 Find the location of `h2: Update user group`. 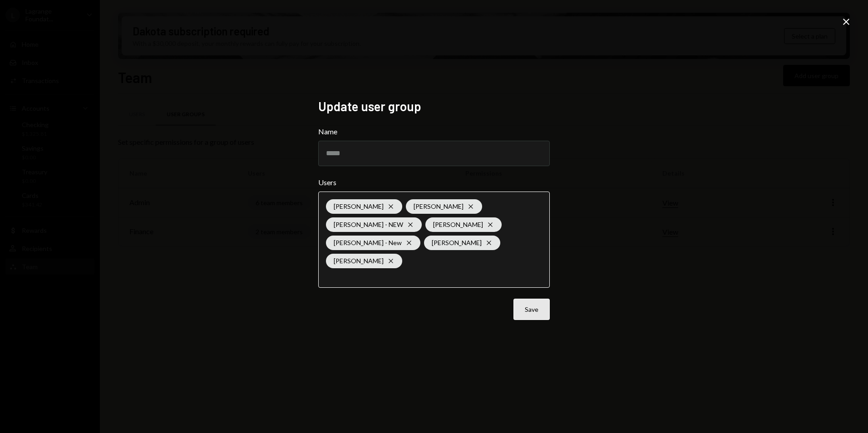

h2: Update user group is located at coordinates (434, 106).